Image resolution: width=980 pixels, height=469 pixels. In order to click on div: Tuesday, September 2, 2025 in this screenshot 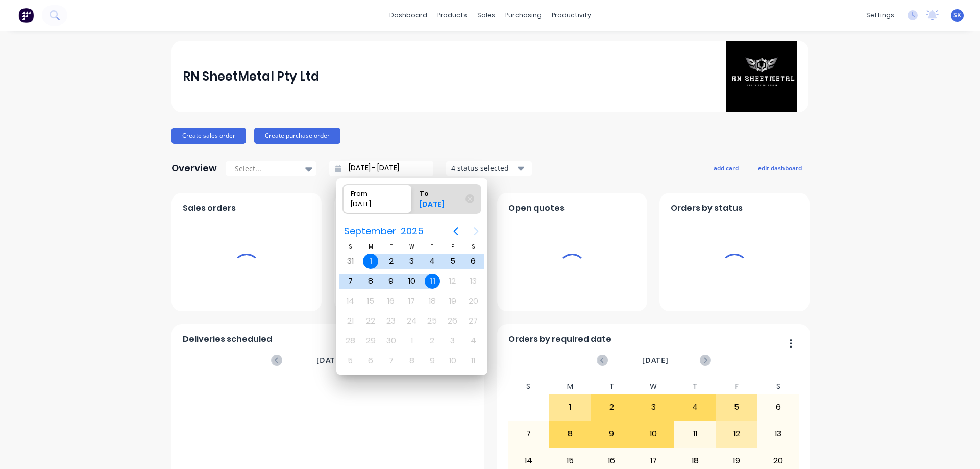, I will do `click(391, 262)`.